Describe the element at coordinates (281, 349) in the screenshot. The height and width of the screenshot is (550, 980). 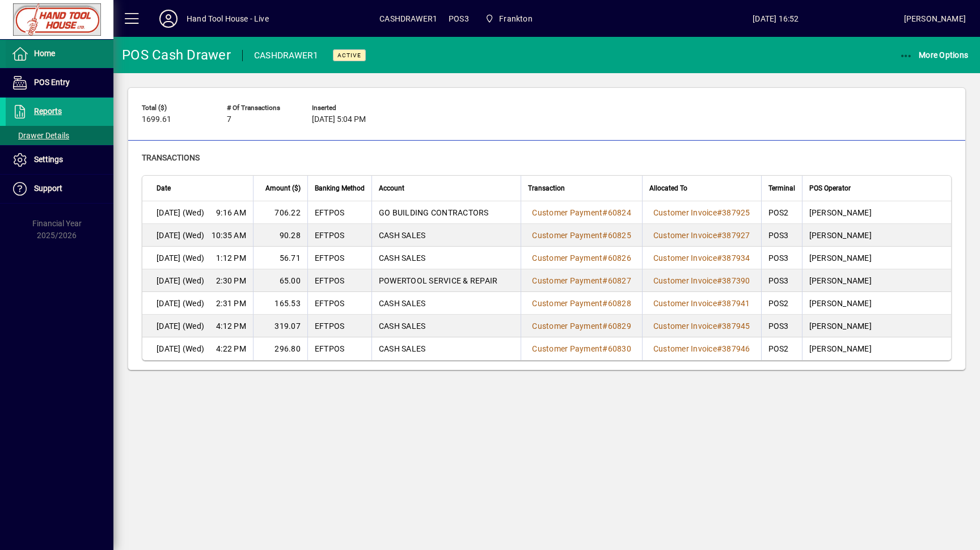
I see `td: 296.80` at that location.